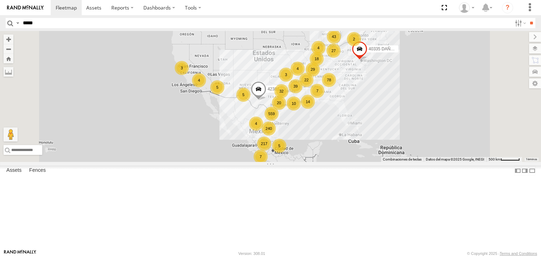 The height and width of the screenshot is (257, 541). Describe the element at coordinates (535, 83) in the screenshot. I see `label: Map Settings` at that location.